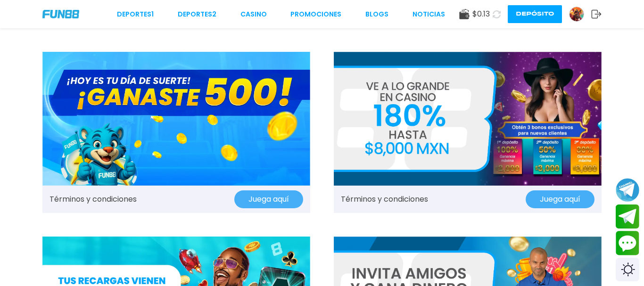 Image resolution: width=644 pixels, height=286 pixels. Describe the element at coordinates (61, 14) in the screenshot. I see `img: Company Logo` at that location.